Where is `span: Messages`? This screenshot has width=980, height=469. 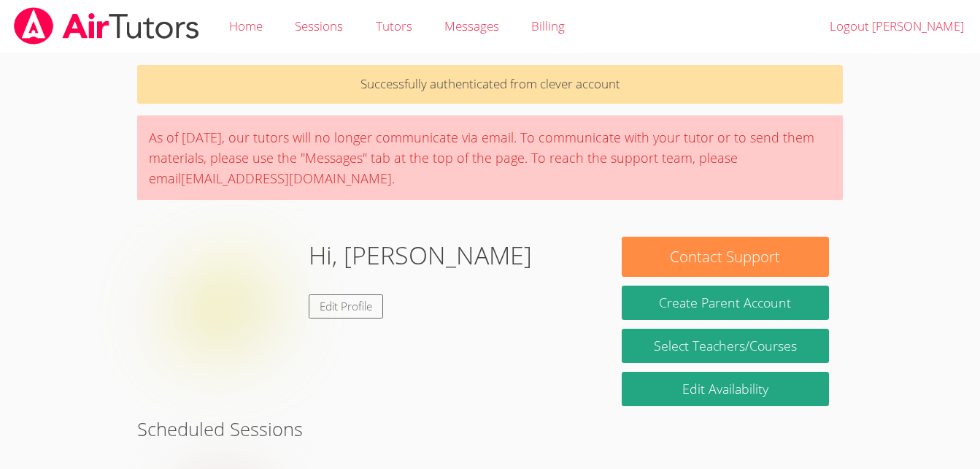
span: Messages is located at coordinates (471, 26).